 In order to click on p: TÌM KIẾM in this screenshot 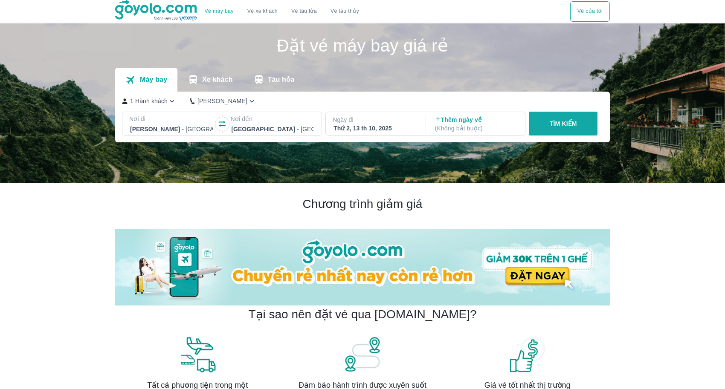, I will do `click(564, 124)`.